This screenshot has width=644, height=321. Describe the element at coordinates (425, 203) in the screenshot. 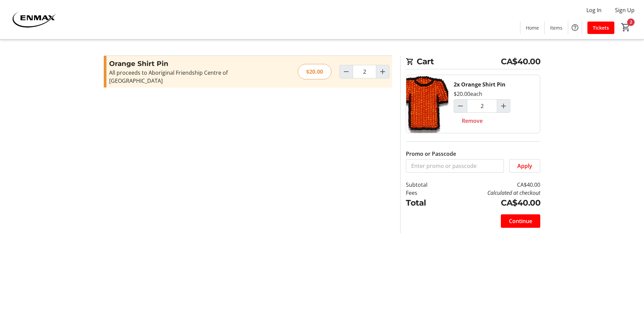

I see `td: Total` at that location.